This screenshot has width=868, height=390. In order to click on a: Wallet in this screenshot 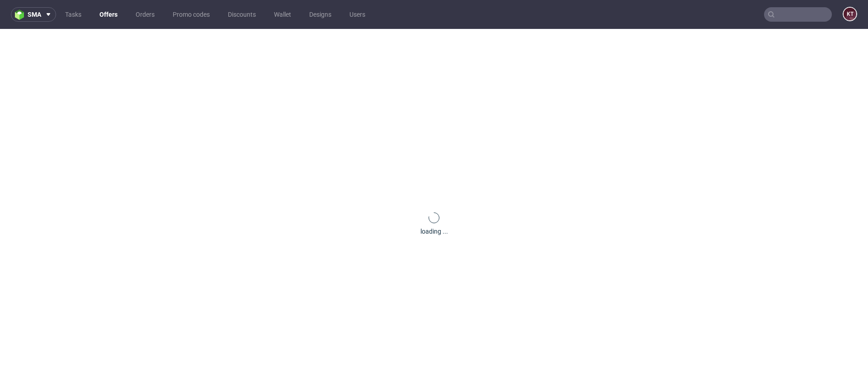, I will do `click(282, 15)`.